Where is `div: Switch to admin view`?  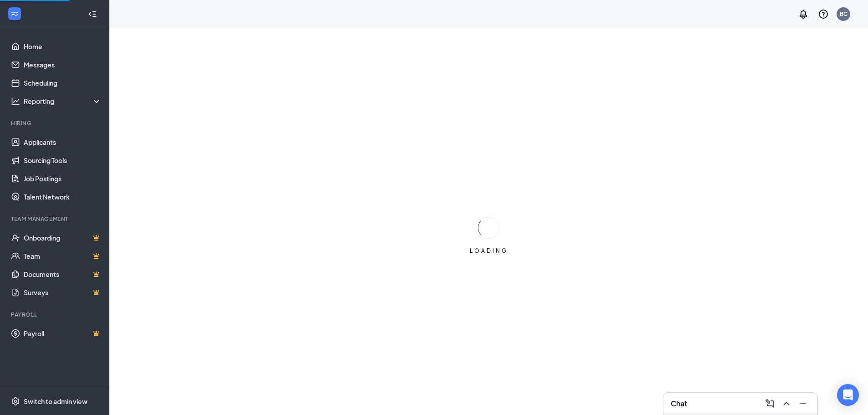
div: Switch to admin view is located at coordinates (55, 401).